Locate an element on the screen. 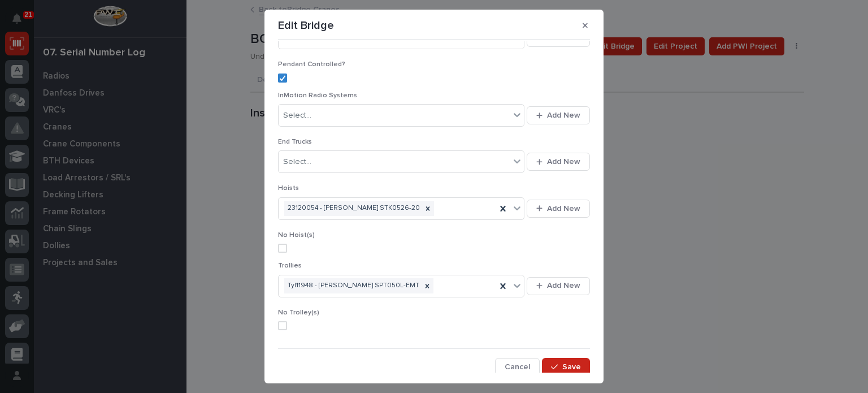 Image resolution: width=868 pixels, height=393 pixels. span: Cancel is located at coordinates (517, 367).